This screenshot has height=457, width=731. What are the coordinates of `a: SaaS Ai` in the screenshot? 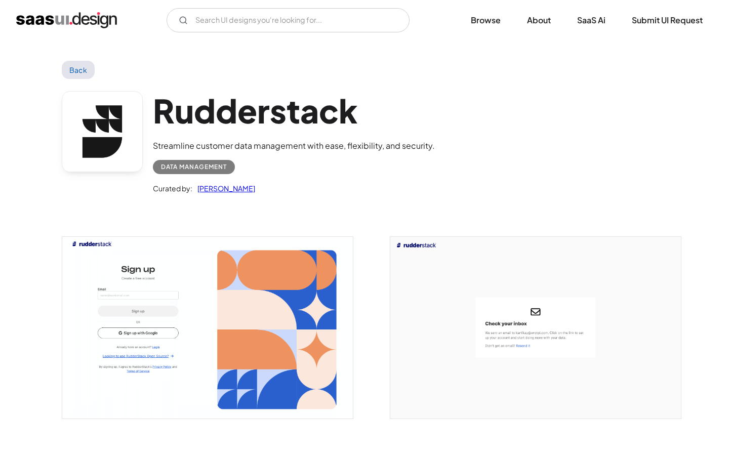 It's located at (591, 20).